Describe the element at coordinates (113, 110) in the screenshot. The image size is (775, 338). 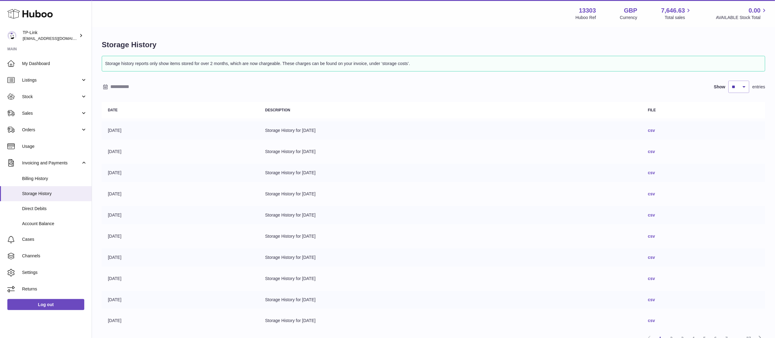
I see `strong: Date` at that location.